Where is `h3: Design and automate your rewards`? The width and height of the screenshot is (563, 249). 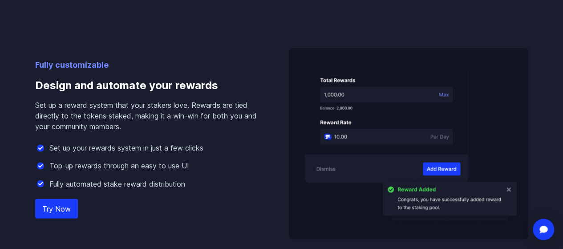 h3: Design and automate your rewards is located at coordinates (148, 86).